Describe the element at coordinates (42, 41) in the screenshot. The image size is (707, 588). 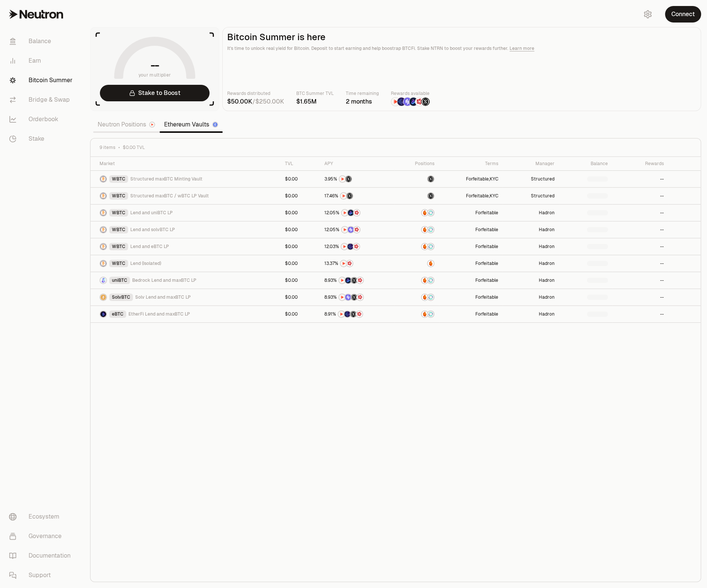
I see `a: Balance` at that location.